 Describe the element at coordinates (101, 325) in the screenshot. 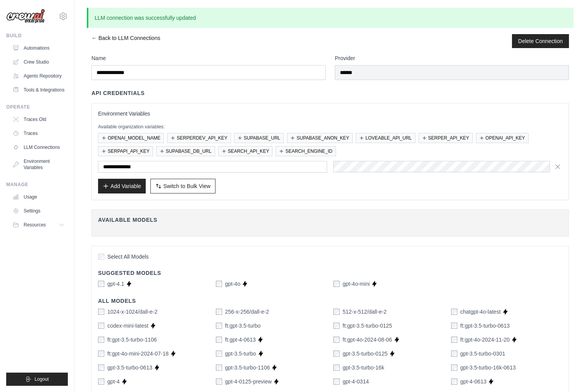

I see `input: codex-mini-latest` at that location.